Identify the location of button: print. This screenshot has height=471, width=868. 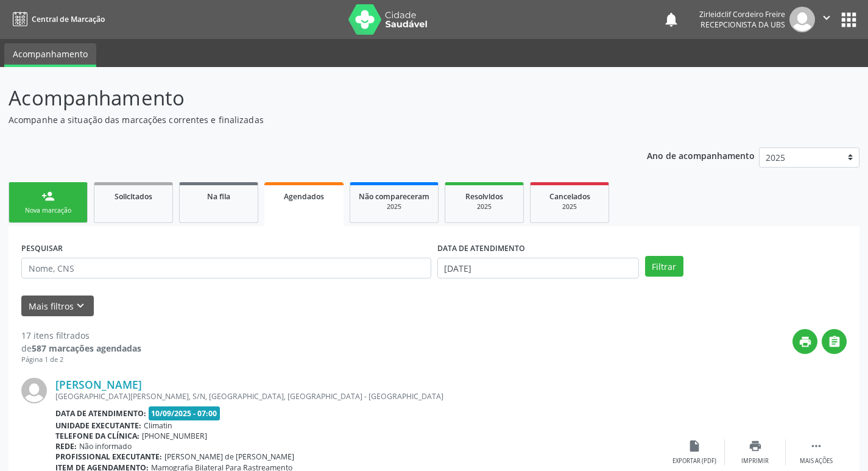
(805, 341).